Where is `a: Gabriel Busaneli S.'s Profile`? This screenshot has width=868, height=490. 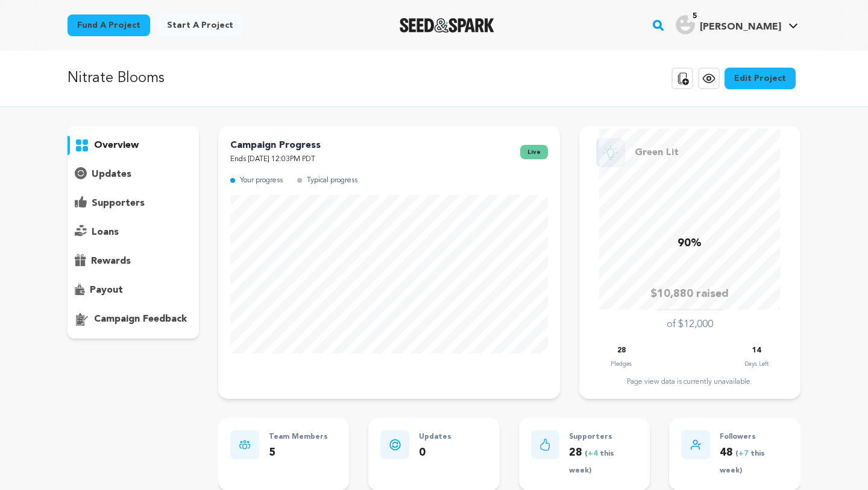 a: Gabriel Busaneli S.'s Profile is located at coordinates (737, 24).